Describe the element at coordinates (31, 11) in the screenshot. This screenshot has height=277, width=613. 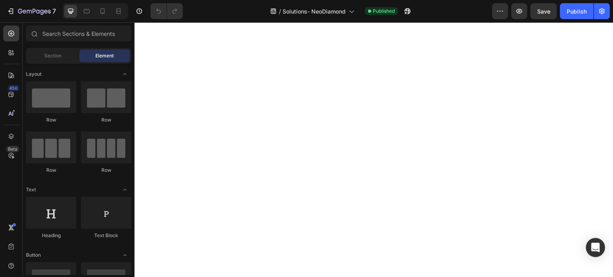
I see `button: 7` at that location.